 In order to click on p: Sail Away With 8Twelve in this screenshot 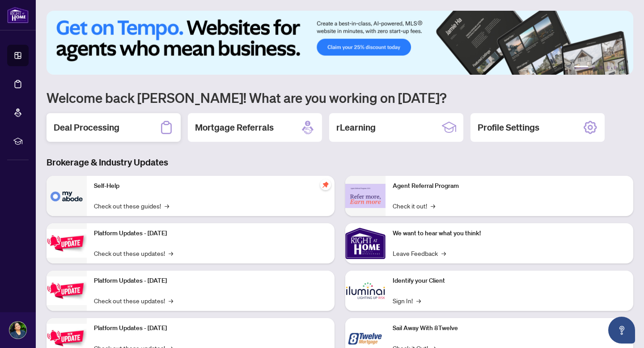, I will do `click(510, 328)`.